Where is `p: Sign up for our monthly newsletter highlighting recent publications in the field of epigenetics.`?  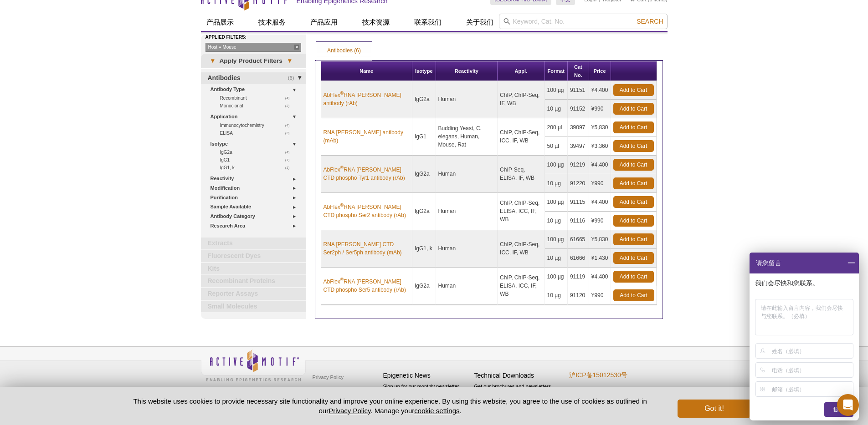 p: Sign up for our monthly newsletter highlighting recent publications in the field of epigenetics. is located at coordinates (426, 398).